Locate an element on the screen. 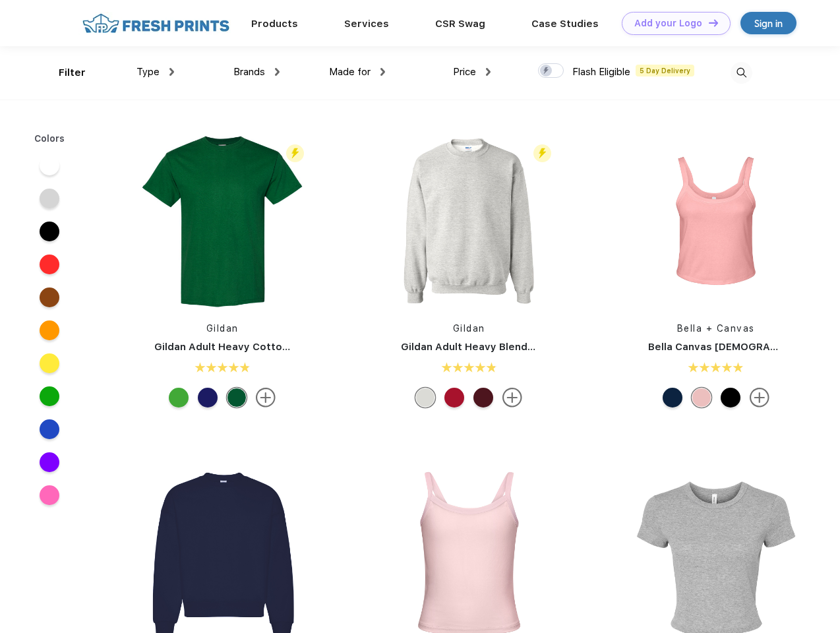 The height and width of the screenshot is (633, 840). div: Solid Navy Blend is located at coordinates (673, 398).